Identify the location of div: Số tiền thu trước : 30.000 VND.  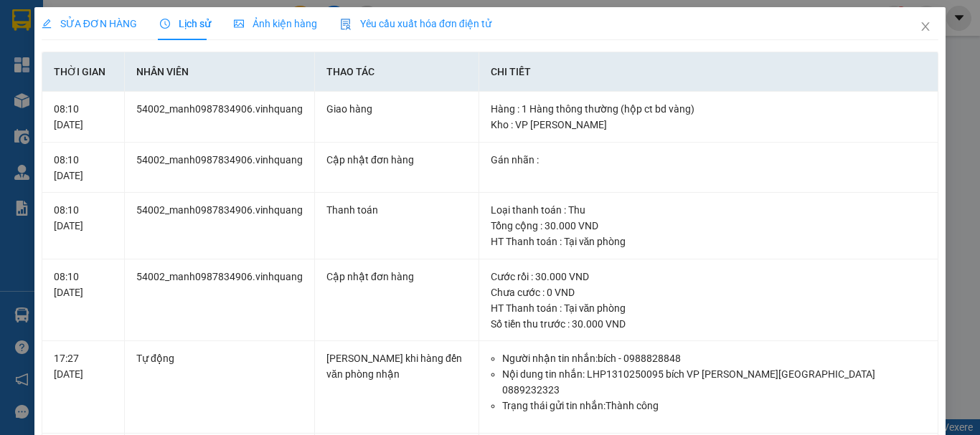
(709, 324).